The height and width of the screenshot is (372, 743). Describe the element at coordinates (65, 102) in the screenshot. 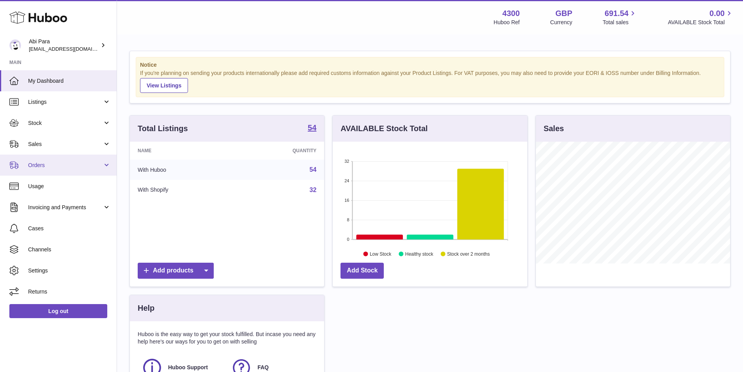

I see `span: Listings` at that location.